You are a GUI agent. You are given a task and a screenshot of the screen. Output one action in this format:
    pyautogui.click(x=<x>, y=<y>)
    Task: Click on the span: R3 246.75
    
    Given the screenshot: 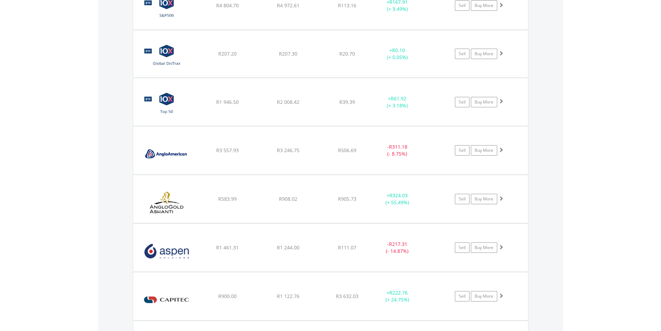 What is the action you would take?
    pyautogui.click(x=288, y=150)
    